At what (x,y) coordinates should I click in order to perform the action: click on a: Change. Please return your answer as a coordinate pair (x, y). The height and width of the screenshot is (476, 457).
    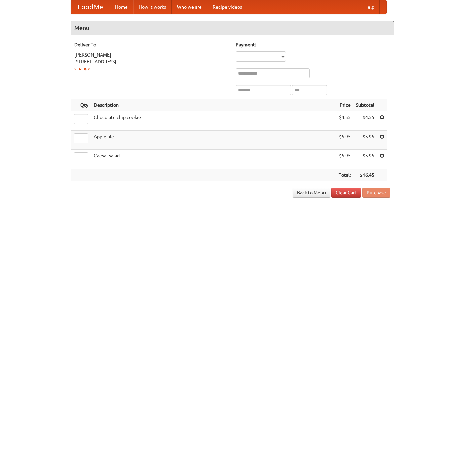
    Looking at the image, I should click on (82, 68).